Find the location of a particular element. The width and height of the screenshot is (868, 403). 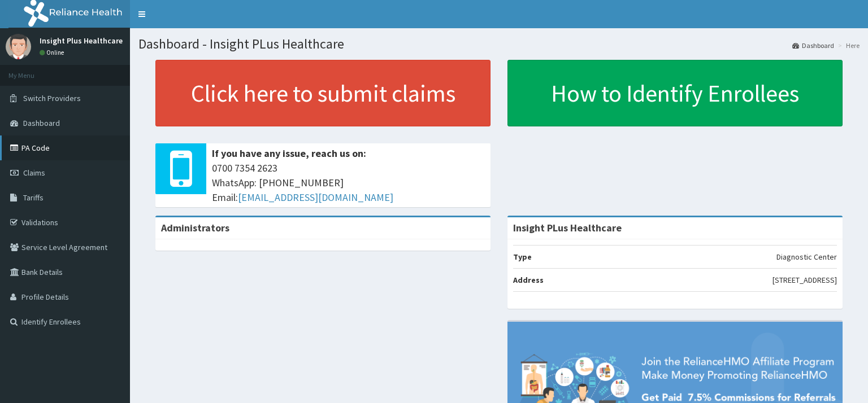

p: Insight Plus Healthcare is located at coordinates (81, 41).